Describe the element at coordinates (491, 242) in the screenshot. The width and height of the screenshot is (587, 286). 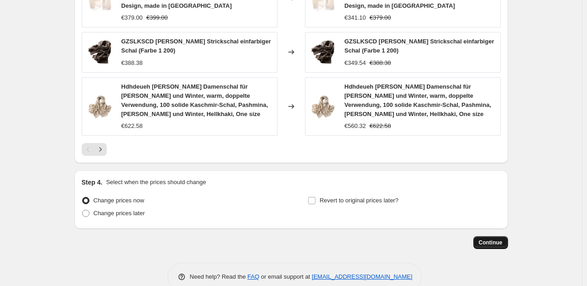
I see `span: Continue` at that location.